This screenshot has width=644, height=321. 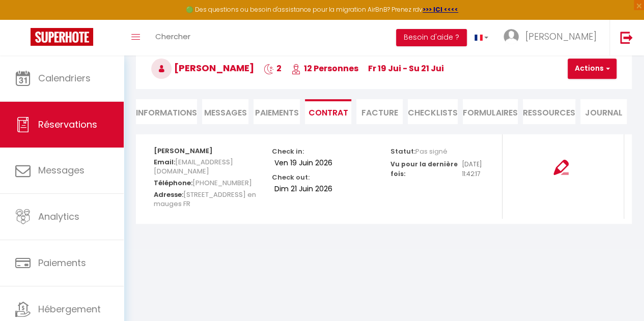 I want to click on a: >>> ICI <<<<, so click(x=441, y=9).